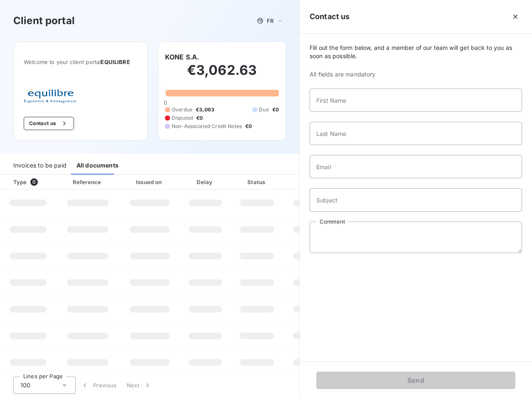  I want to click on button: Contact us, so click(49, 124).